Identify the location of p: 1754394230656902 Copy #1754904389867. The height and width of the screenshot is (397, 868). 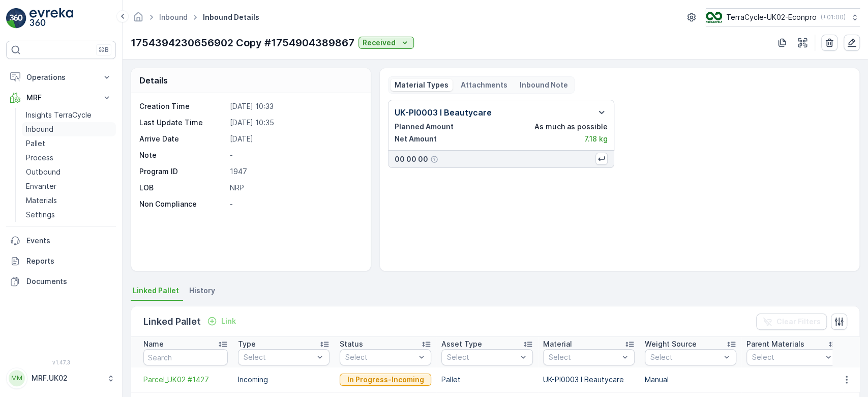
(242, 43).